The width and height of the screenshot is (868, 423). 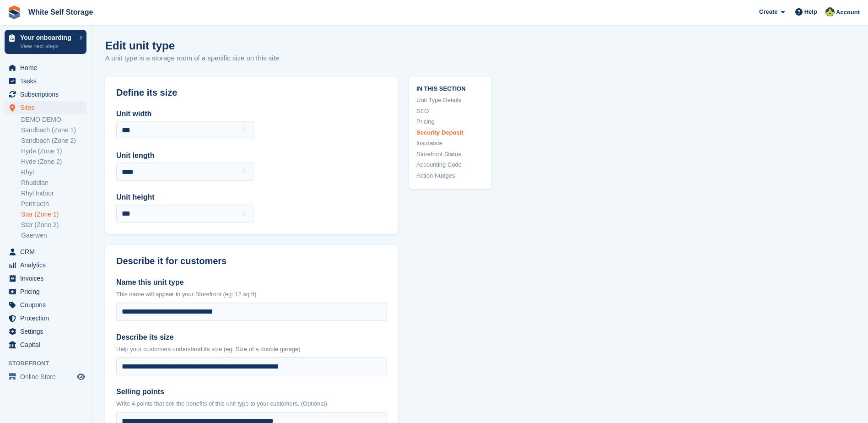 I want to click on label: Selling points, so click(x=252, y=392).